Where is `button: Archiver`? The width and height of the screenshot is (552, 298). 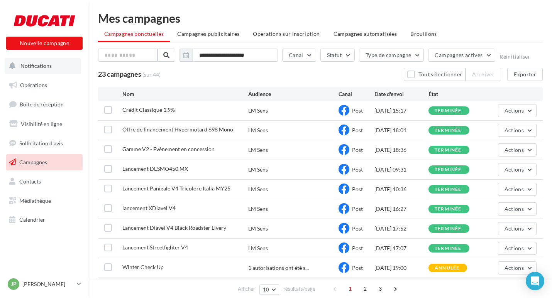
button: Archiver is located at coordinates (483, 74).